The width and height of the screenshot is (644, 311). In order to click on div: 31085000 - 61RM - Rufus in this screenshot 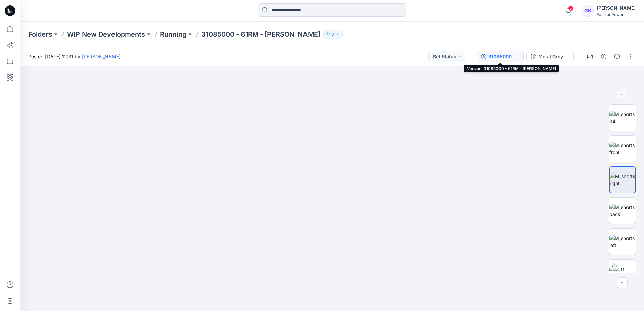, I will do `click(503, 56)`.